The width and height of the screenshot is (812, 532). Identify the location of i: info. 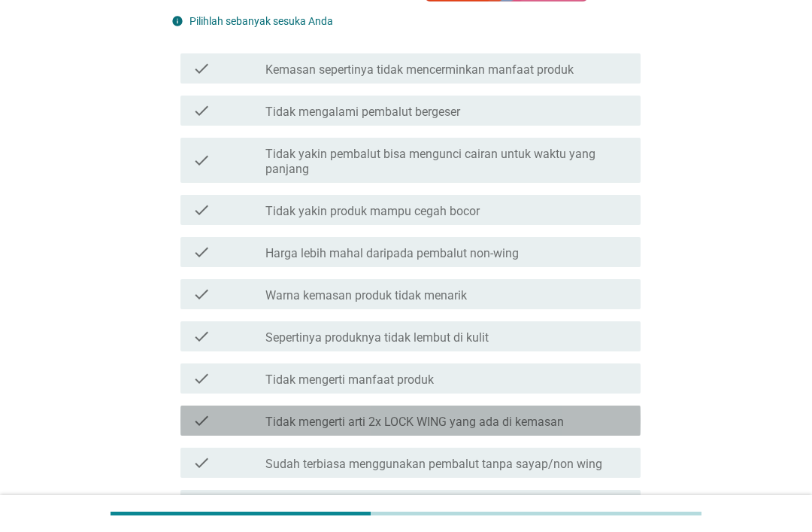
(177, 21).